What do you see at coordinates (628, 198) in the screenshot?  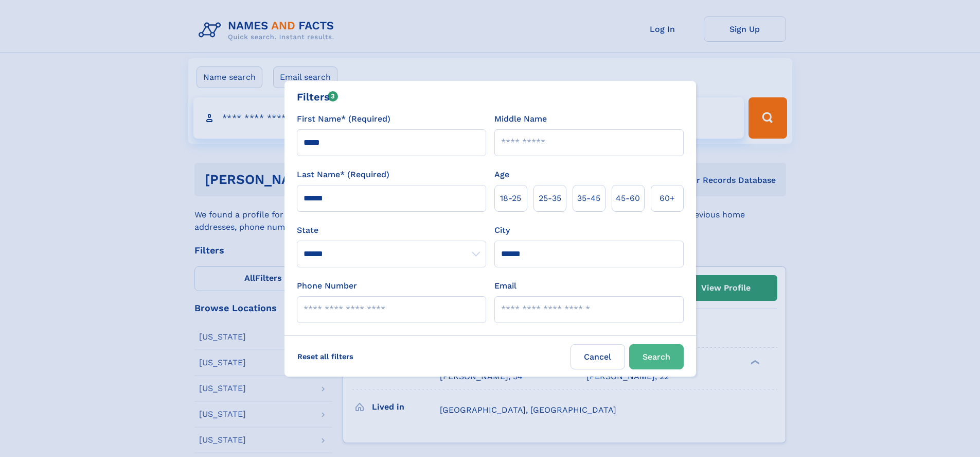 I see `span: 45‑60` at bounding box center [628, 198].